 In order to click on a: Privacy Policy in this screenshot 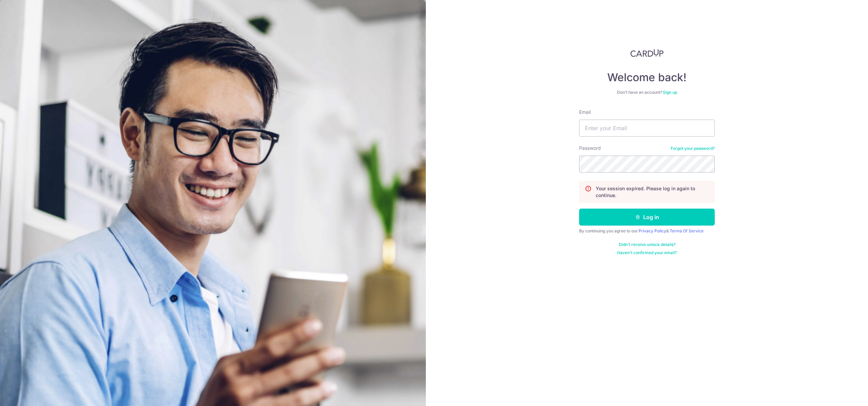, I will do `click(653, 231)`.